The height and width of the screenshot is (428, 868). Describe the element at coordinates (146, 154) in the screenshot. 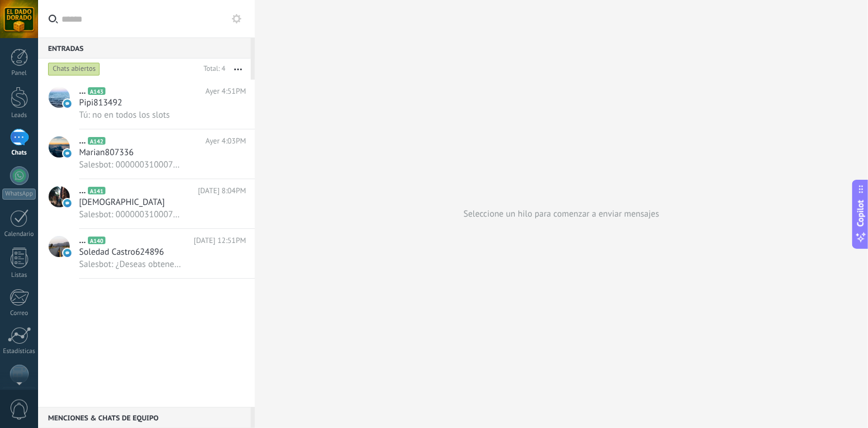

I see `a: avataricon...A142Ayer 4:03PMMarian807336Salesbot: 0000003100076478586898` at that location.